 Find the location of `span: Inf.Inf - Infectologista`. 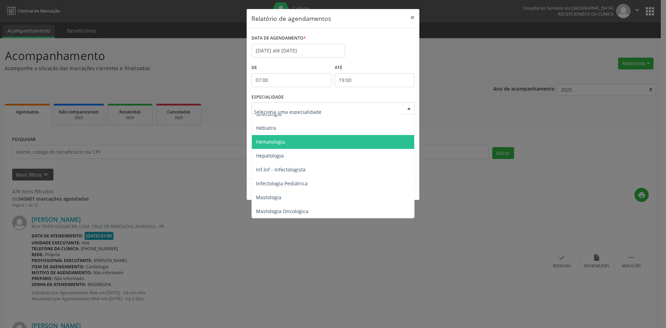

span: Inf.Inf - Infectologista is located at coordinates (281, 169).